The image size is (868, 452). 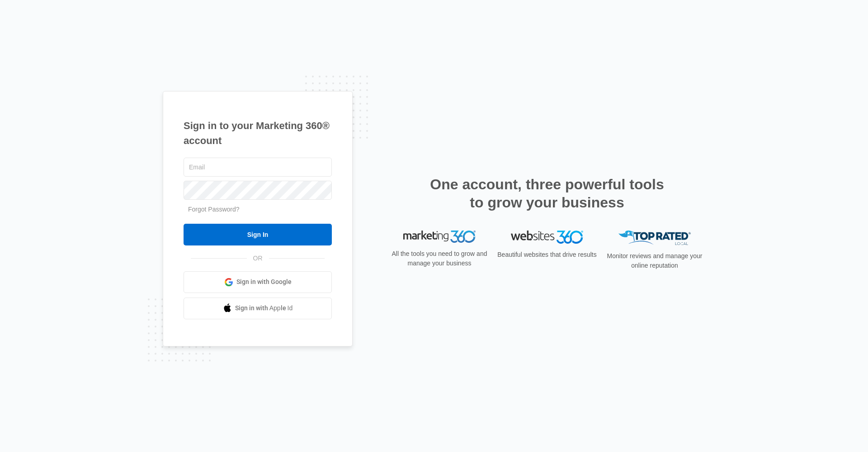 What do you see at coordinates (439, 237) in the screenshot?
I see `img: Marketing 360` at bounding box center [439, 237].